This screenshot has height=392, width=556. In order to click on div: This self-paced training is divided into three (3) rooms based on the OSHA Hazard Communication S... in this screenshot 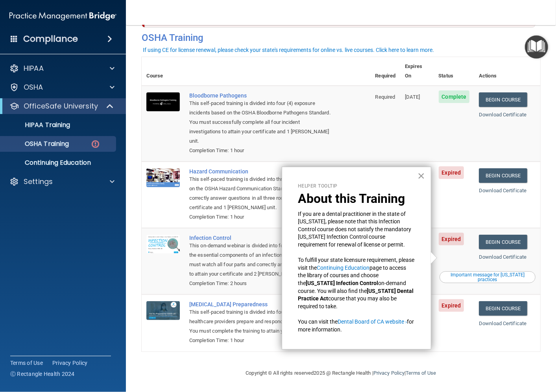, I will do `click(260, 193)`.